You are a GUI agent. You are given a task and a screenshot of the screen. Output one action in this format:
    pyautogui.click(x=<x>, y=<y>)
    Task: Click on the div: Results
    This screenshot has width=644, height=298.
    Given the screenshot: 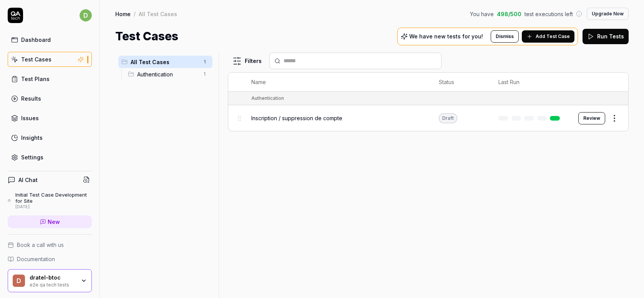 What is the action you would take?
    pyautogui.click(x=31, y=98)
    